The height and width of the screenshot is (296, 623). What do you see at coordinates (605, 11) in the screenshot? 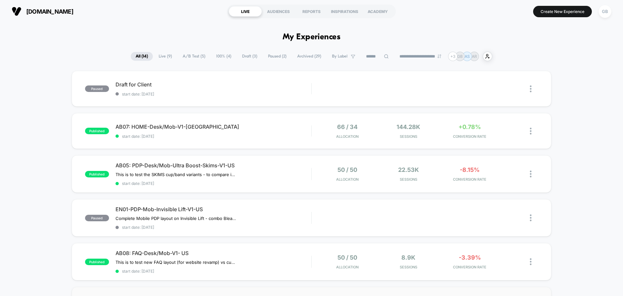
I see `div: GB` at bounding box center [605, 11].